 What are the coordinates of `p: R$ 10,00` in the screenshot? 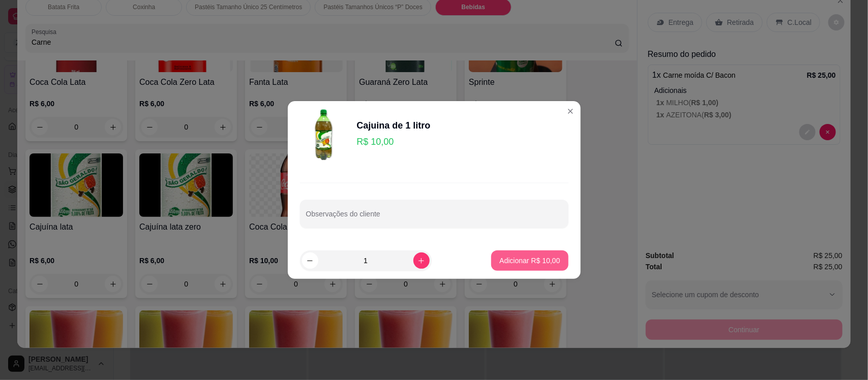 It's located at (394, 142).